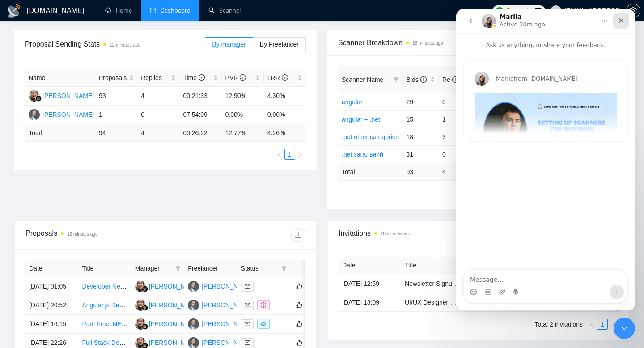 Image resolution: width=644 pixels, height=348 pixels. Describe the element at coordinates (15, 11) in the screenshot. I see `img: logo` at that location.